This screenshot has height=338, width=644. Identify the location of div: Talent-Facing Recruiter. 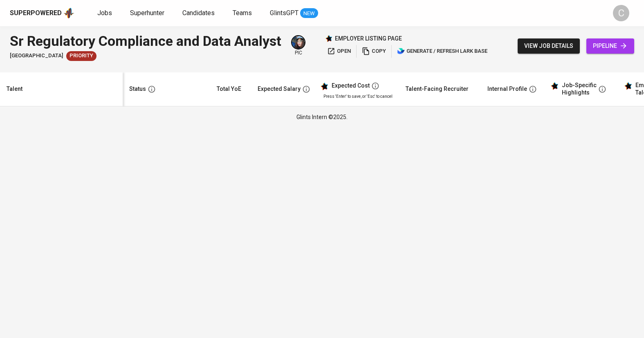
(437, 89).